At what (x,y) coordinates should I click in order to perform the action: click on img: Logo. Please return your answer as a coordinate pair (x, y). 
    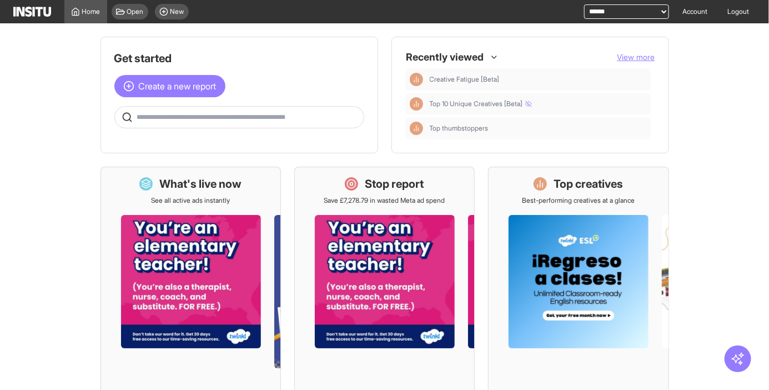
    Looking at the image, I should click on (32, 12).